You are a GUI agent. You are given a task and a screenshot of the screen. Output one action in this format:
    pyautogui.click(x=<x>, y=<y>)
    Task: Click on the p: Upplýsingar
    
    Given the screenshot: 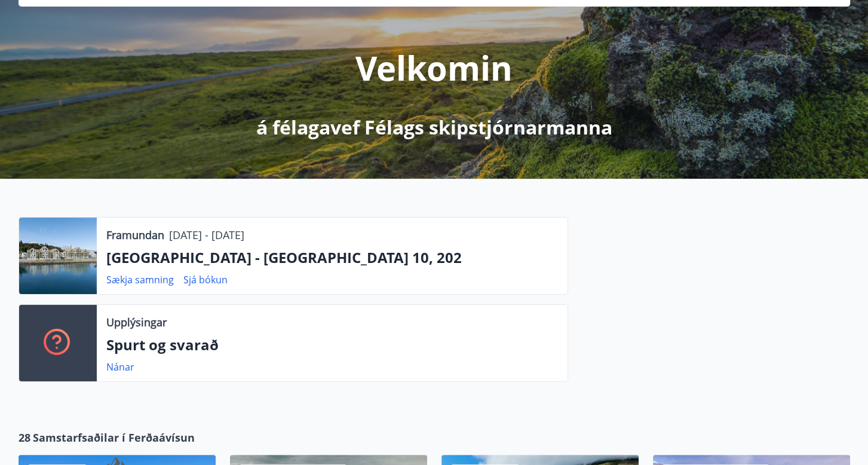 What is the action you would take?
    pyautogui.click(x=136, y=322)
    